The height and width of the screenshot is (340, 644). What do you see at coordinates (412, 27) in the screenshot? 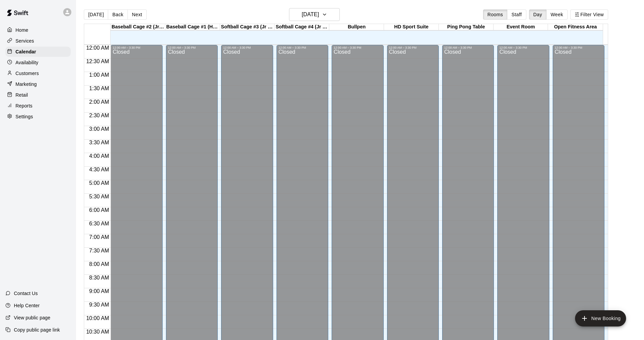
I see `div: HD Sport Suite` at bounding box center [412, 27].